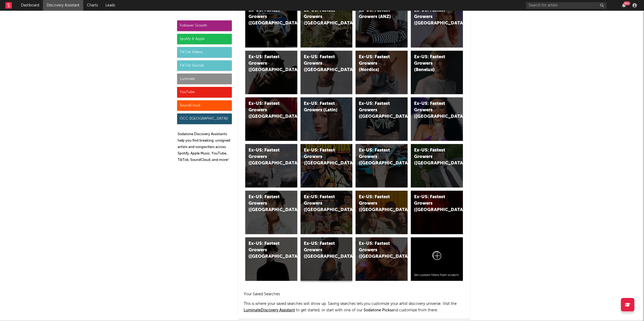 The width and height of the screenshot is (644, 321). Describe the element at coordinates (205, 79) in the screenshot. I see `div: Luminate` at that location.